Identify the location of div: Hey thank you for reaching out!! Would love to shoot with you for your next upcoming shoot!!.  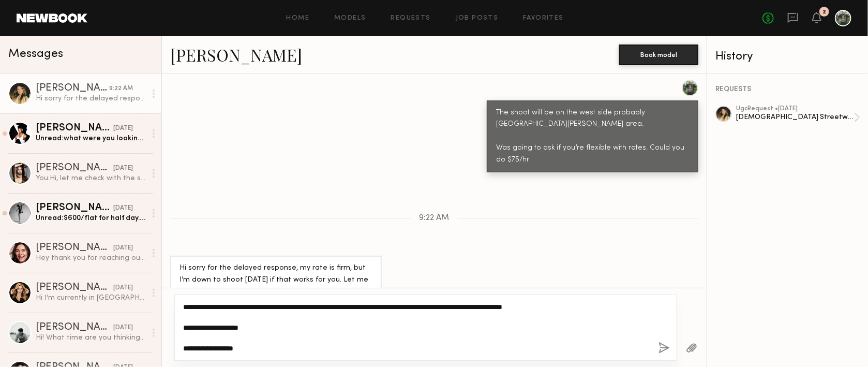
(90, 258).